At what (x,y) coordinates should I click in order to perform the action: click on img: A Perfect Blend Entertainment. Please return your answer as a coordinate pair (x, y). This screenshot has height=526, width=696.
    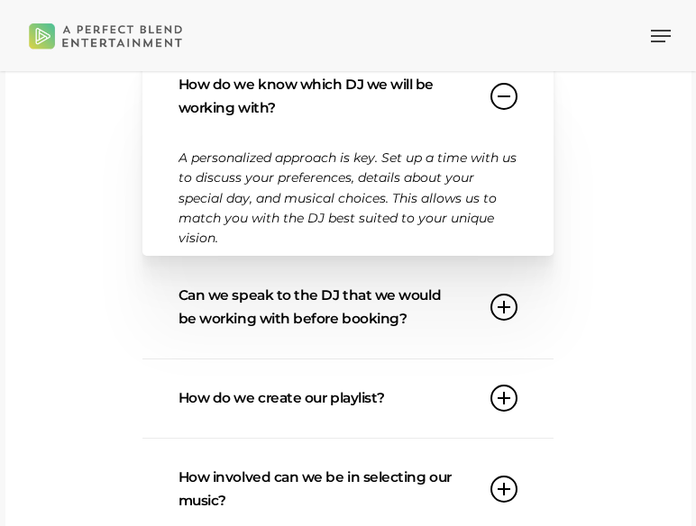
    Looking at the image, I should click on (105, 35).